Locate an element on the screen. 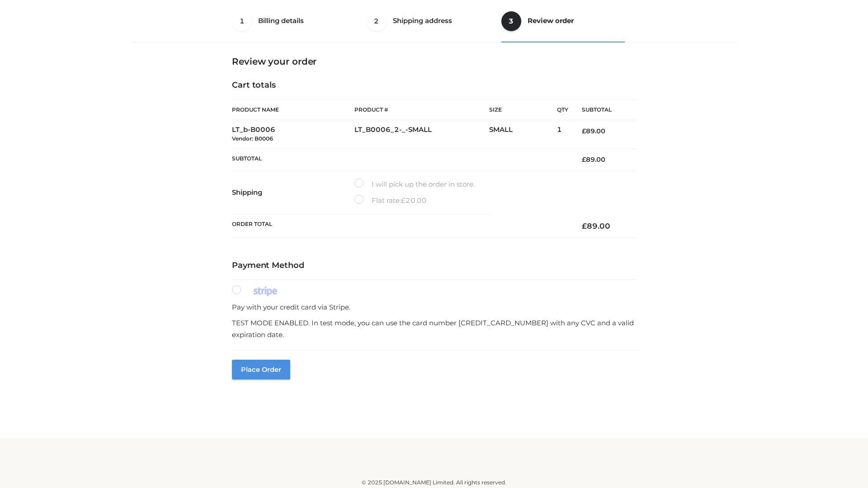 The height and width of the screenshot is (488, 868). button: Place order is located at coordinates (261, 369).